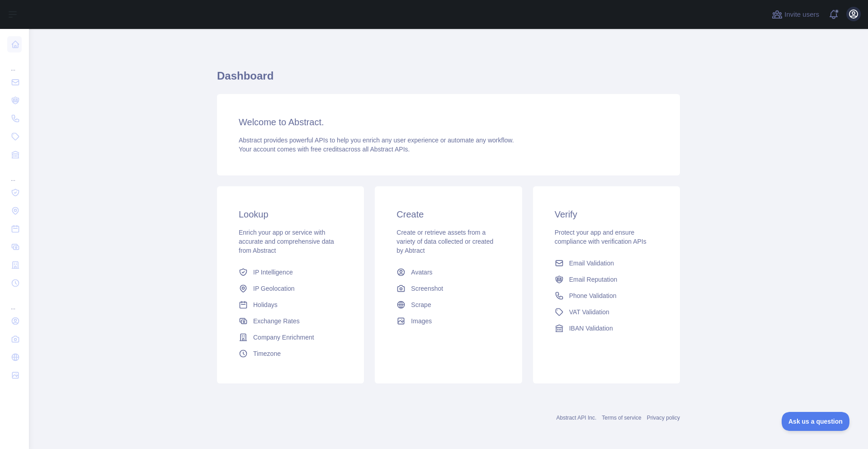 The image size is (868, 449). I want to click on span: IBAN Validation, so click(591, 329).